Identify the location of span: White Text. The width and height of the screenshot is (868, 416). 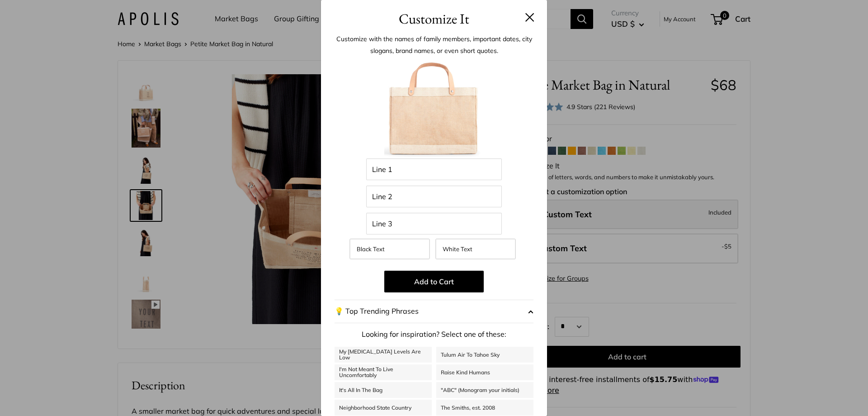
(457, 249).